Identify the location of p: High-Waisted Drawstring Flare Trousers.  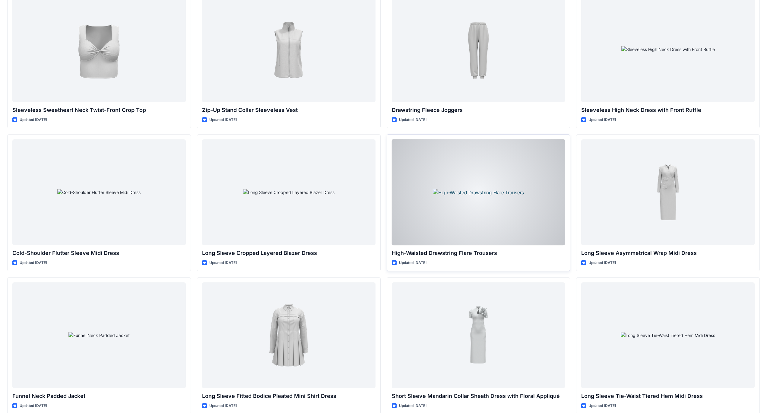
(478, 253).